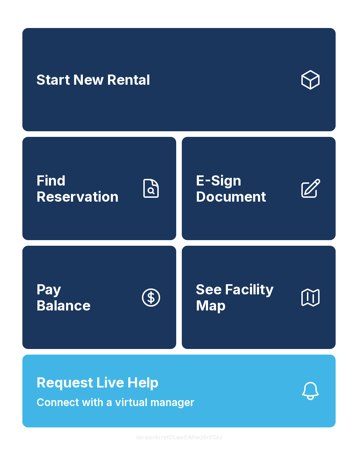  I want to click on a: E-Sign Document, so click(259, 188).